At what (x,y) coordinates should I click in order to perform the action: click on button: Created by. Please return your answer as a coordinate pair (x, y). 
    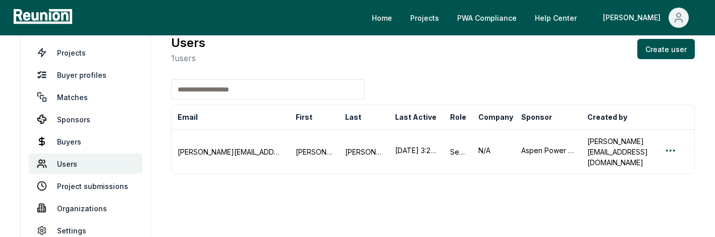
    Looking at the image, I should click on (607, 117).